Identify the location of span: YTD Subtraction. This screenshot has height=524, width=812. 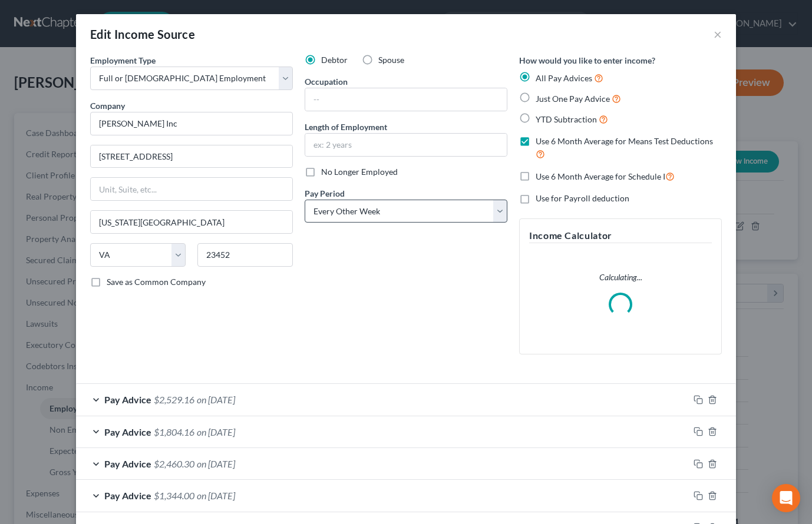
(566, 119).